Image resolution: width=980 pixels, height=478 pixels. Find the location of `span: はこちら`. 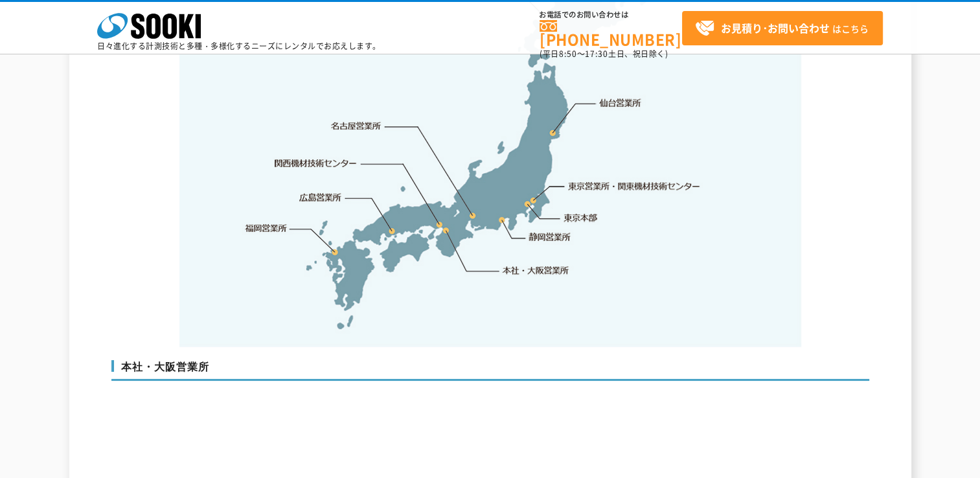

span: はこちら is located at coordinates (782, 29).